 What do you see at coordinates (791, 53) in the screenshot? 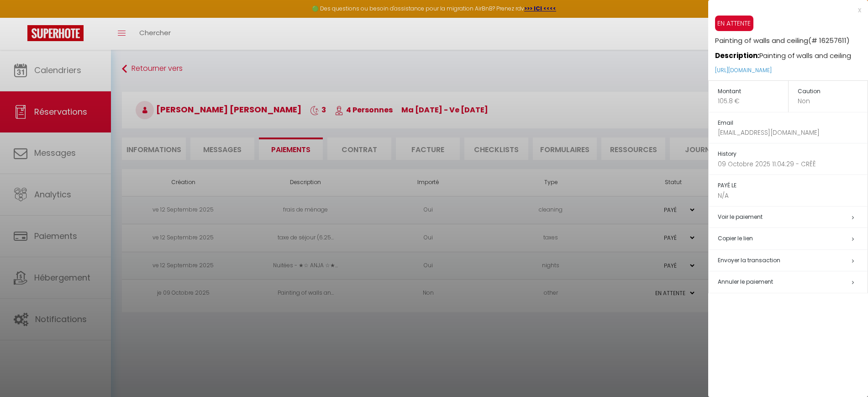
I see `p: Painting of walls and ceiling` at bounding box center [791, 53].